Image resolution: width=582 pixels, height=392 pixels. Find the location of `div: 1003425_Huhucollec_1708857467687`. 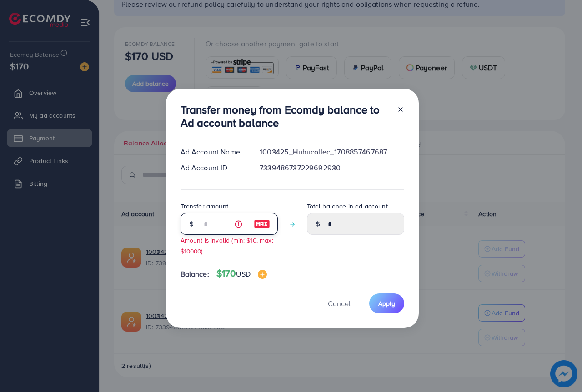

div: 1003425_Huhucollec_1708857467687 is located at coordinates (331, 152).